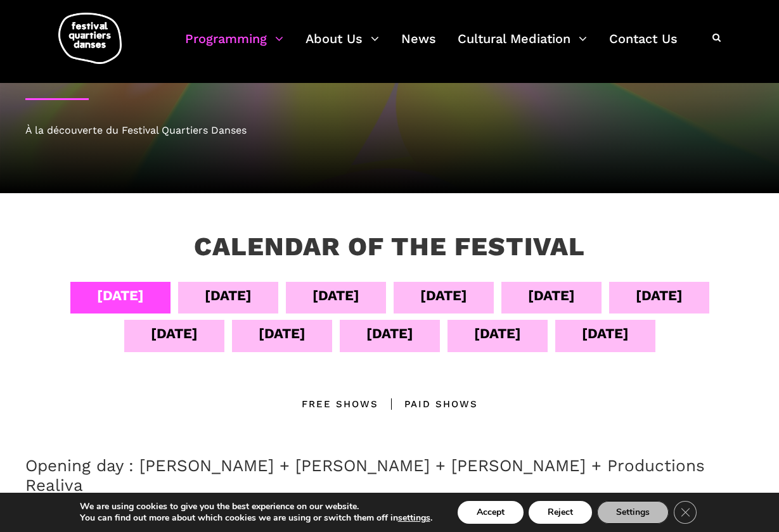 This screenshot has height=532, width=779. I want to click on div: Paid shows, so click(428, 404).